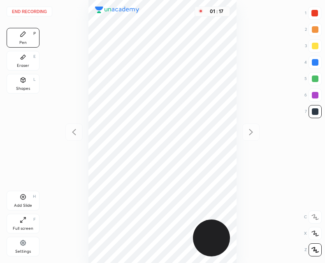 The width and height of the screenshot is (325, 263). I want to click on div: Shapes, so click(23, 89).